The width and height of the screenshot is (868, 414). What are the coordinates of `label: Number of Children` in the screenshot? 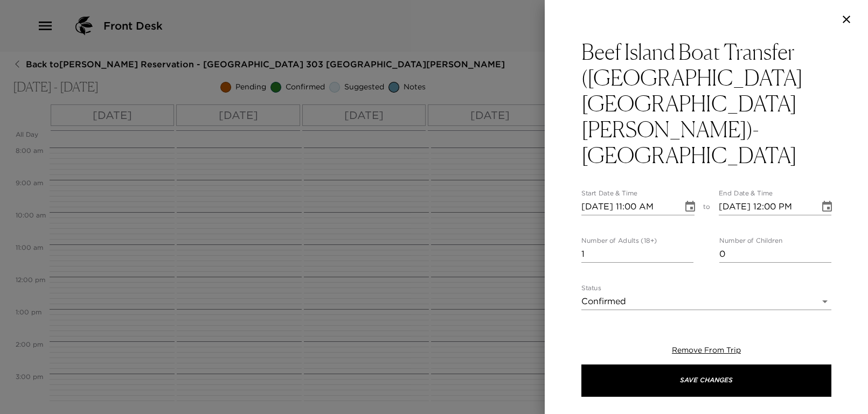 It's located at (751, 240).